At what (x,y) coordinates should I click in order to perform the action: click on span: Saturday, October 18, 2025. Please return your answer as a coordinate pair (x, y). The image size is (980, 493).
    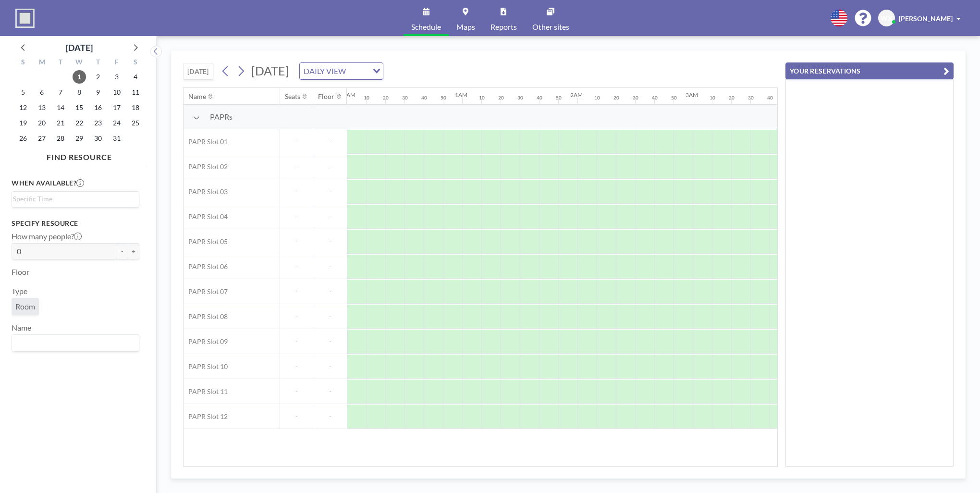
    Looking at the image, I should click on (136, 107).